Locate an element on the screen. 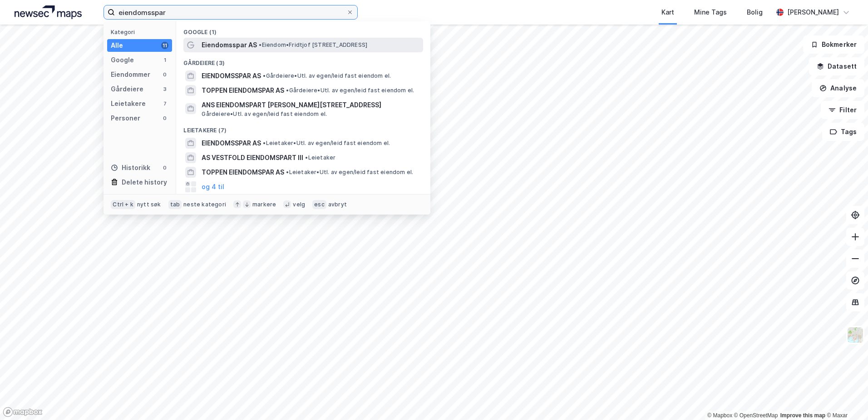 The image size is (868, 420). a: Improve this map is located at coordinates (803, 415).